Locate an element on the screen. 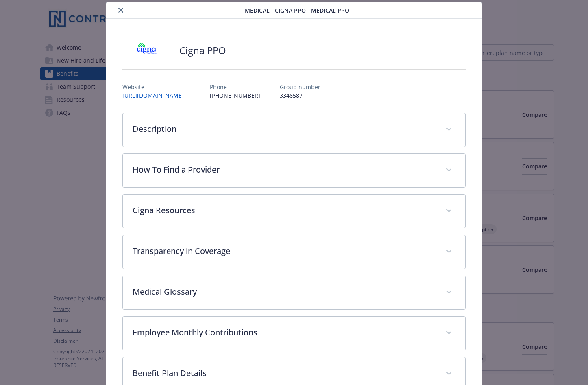 The width and height of the screenshot is (588, 385). p: Medical Glossary is located at coordinates (284, 291).